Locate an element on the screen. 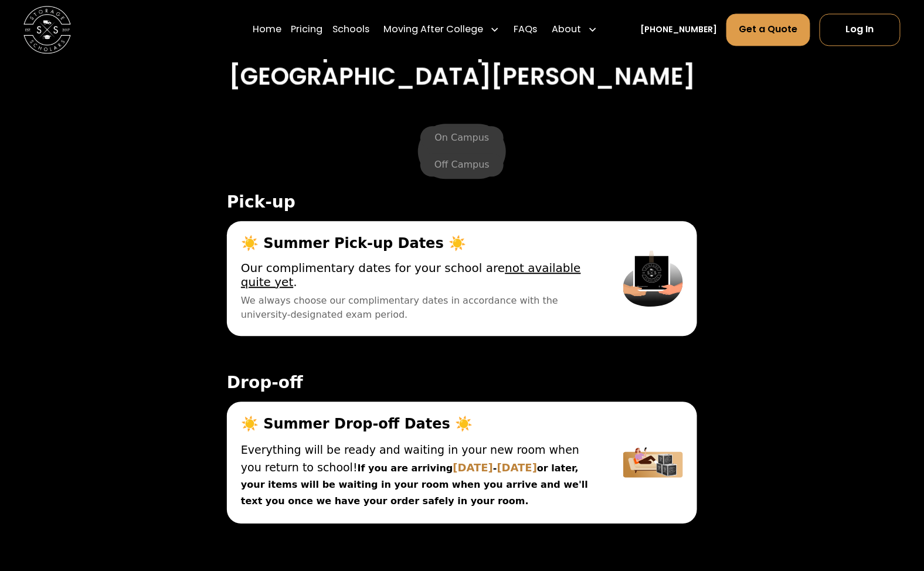  img: Storage Scholars main logo is located at coordinates (47, 29).